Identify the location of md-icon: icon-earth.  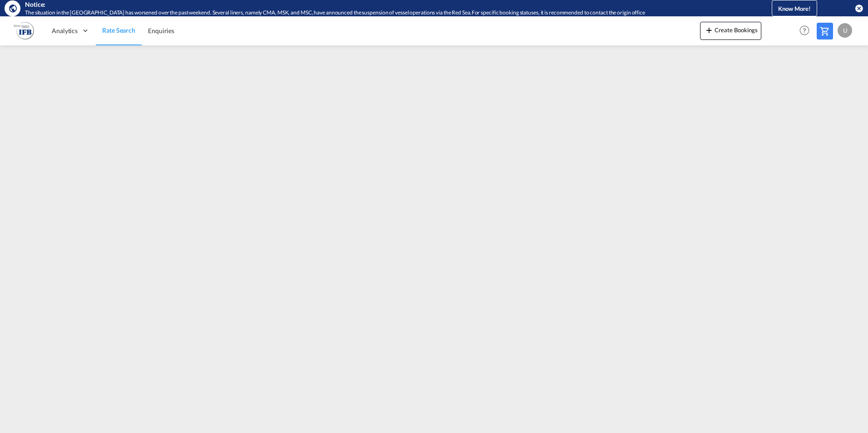
(13, 8).